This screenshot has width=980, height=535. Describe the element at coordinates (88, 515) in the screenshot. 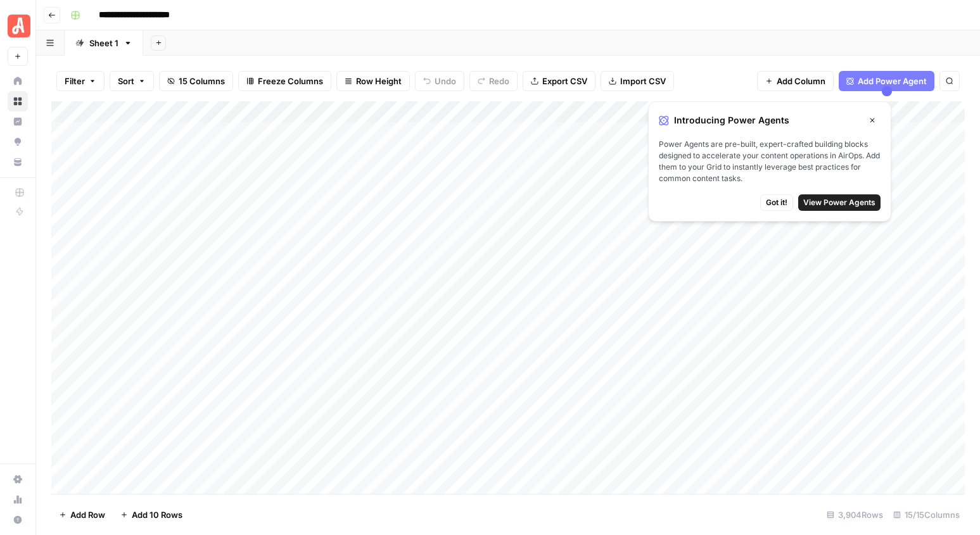

I see `span: Add Row` at that location.